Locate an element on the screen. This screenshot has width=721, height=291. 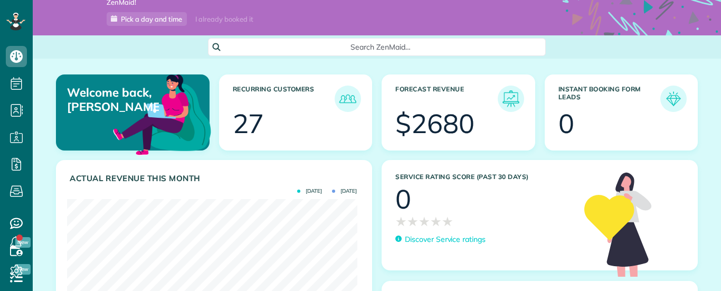
div: 27 is located at coordinates (249, 124).